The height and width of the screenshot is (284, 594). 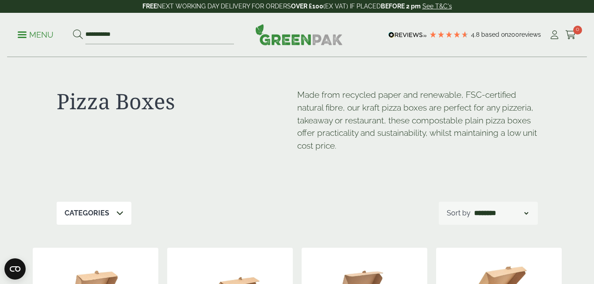 What do you see at coordinates (459, 213) in the screenshot?
I see `p: Sort by` at bounding box center [459, 213].